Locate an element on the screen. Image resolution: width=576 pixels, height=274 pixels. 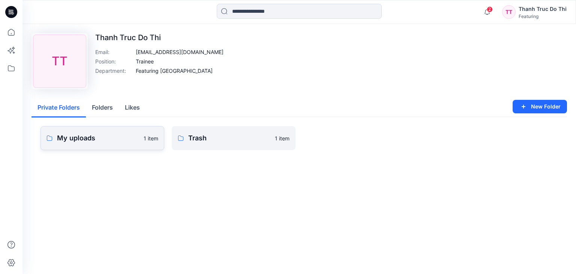
a: My uploads1 item is located at coordinates (102, 138).